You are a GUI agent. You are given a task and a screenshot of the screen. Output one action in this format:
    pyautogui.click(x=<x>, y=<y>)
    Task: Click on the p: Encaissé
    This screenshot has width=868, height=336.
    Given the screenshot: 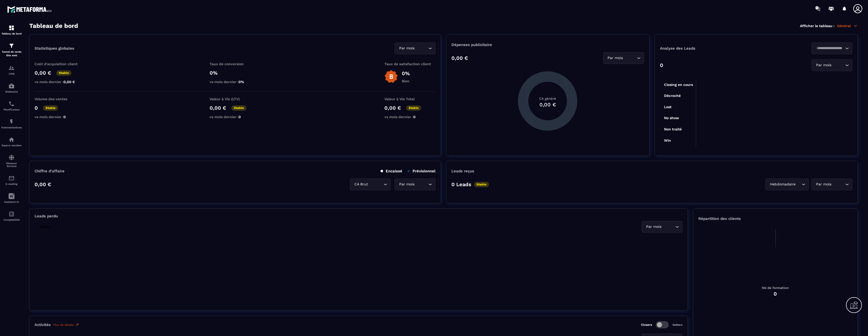 What is the action you would take?
    pyautogui.click(x=391, y=171)
    